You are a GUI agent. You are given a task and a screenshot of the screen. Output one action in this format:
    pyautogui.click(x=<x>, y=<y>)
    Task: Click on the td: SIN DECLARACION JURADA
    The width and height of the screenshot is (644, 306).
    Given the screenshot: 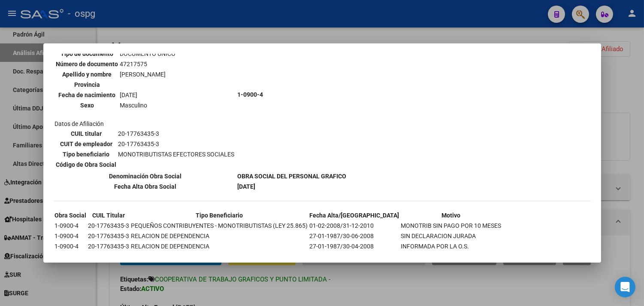 What is the action you would take?
    pyautogui.click(x=451, y=236)
    